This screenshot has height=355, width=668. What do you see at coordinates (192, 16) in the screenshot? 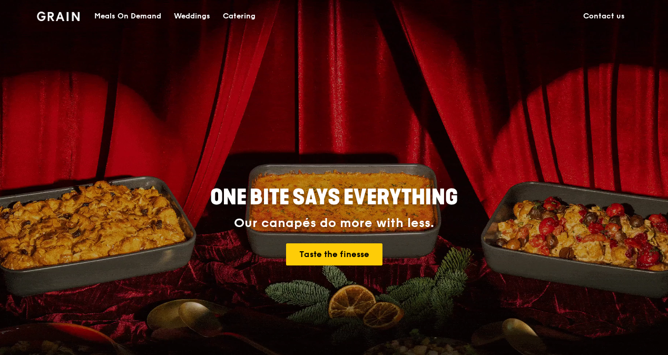
I see `div: Weddings` at bounding box center [192, 16].